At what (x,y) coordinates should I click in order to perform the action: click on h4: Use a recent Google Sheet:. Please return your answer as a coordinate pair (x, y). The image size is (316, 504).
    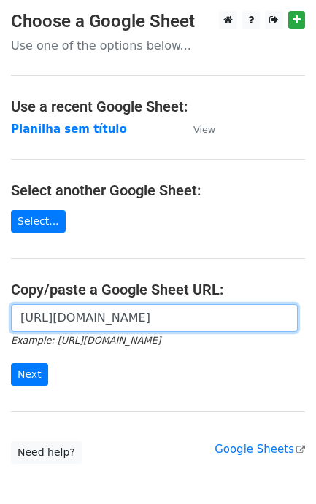
    Looking at the image, I should click on (157, 106).